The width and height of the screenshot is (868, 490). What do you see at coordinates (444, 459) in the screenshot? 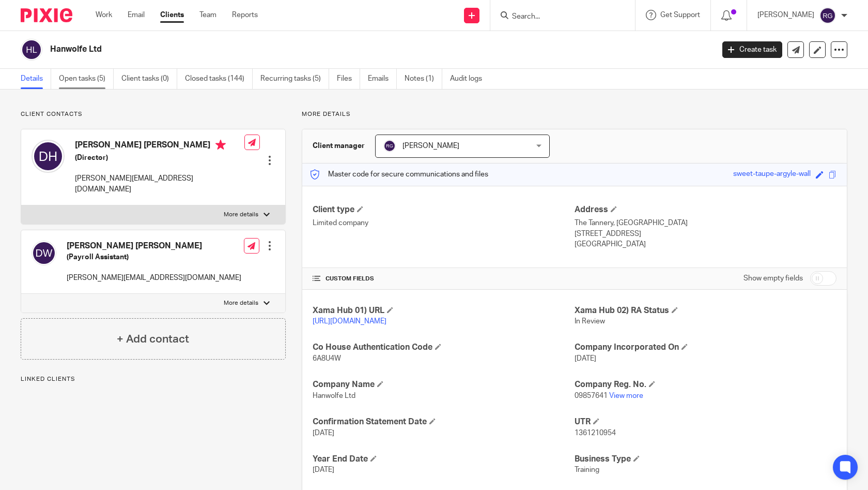
I see `h4: Year End Date` at bounding box center [444, 459].